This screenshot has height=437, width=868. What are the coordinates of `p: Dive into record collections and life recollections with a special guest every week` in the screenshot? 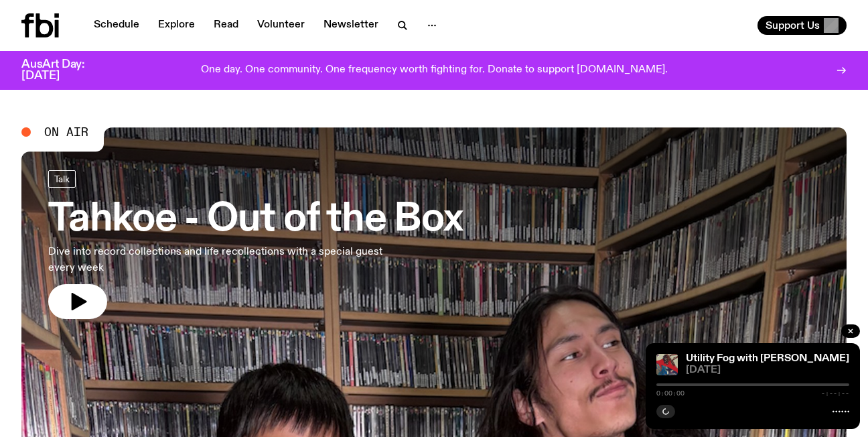 It's located at (220, 260).